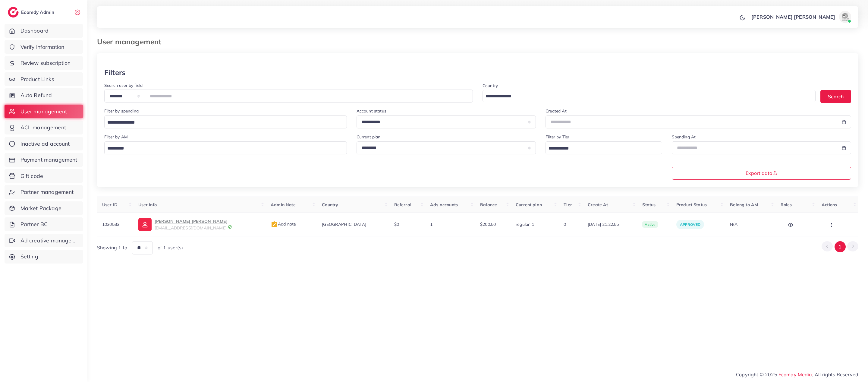 This screenshot has width=868, height=382. What do you see at coordinates (38, 12) in the screenshot?
I see `h2: Ecomdy Admin` at bounding box center [38, 12].